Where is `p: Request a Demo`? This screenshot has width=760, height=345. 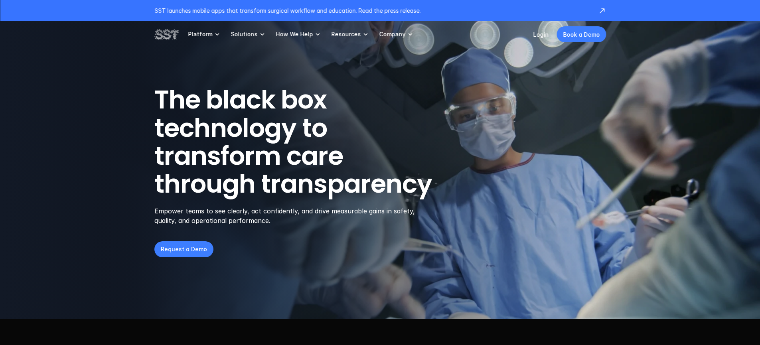 p: Request a Demo is located at coordinates (184, 249).